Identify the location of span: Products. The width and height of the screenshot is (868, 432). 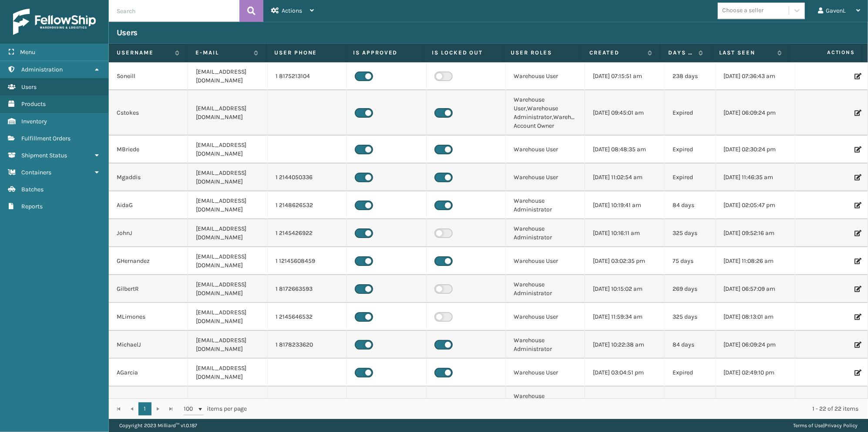
(33, 103).